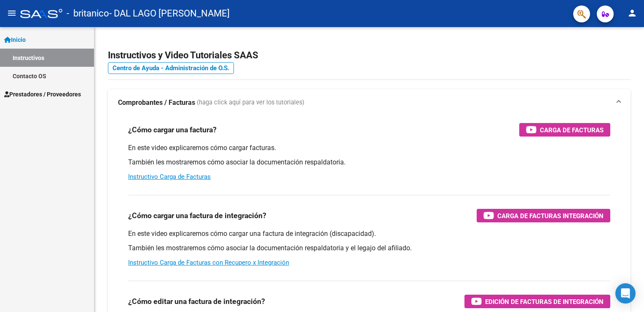  Describe the element at coordinates (369, 55) in the screenshot. I see `h2: Instructivos y Video Tutoriales SAAS` at that location.